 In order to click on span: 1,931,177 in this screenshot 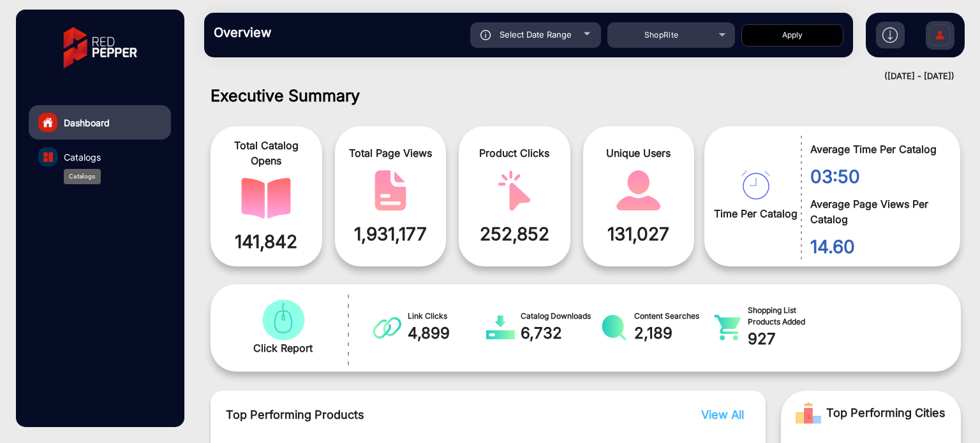, I will do `click(390, 234)`.